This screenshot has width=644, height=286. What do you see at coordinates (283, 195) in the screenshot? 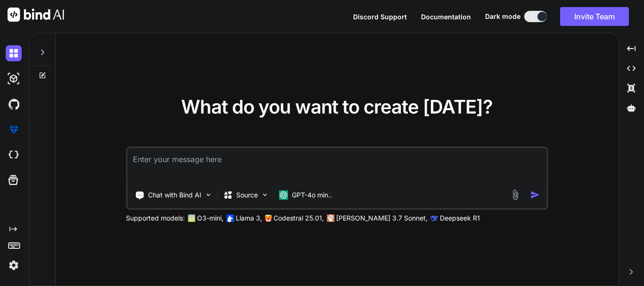
I see `img: GPT-4o mini` at bounding box center [283, 195].